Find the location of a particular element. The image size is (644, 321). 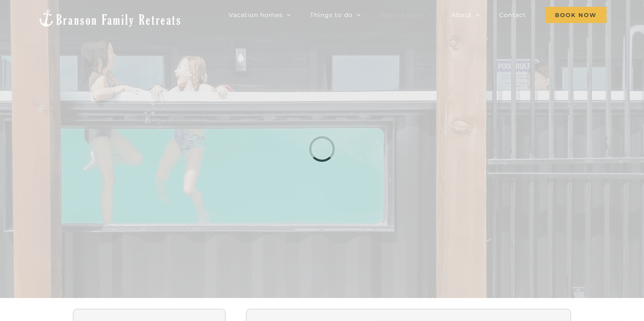

span: Book Now is located at coordinates (576, 15).